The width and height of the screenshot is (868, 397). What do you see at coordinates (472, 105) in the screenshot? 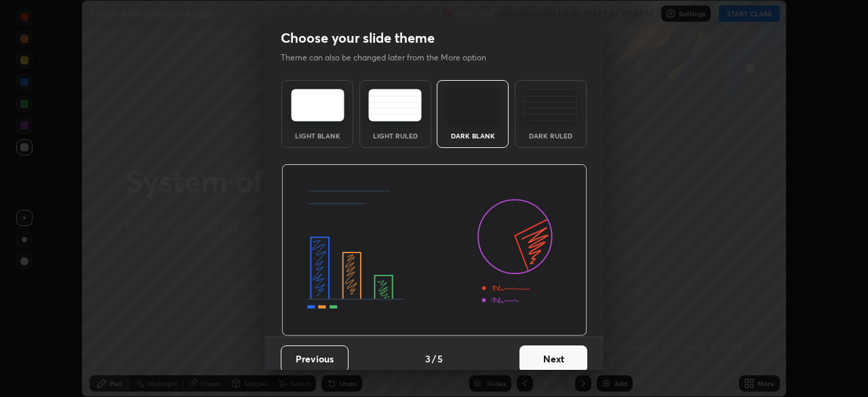
I see `img: darkTheme.f0cc69e5.svg` at bounding box center [472, 105].